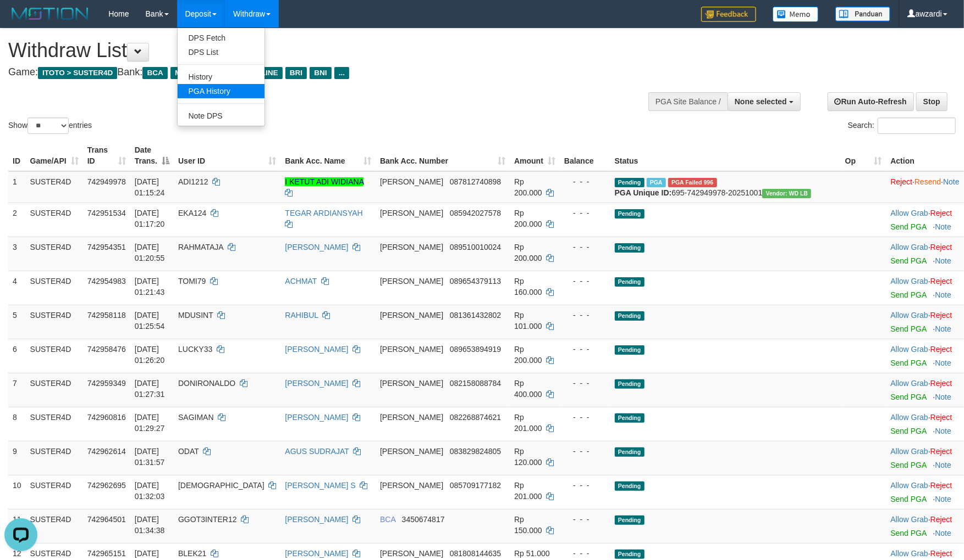  What do you see at coordinates (107, 520) in the screenshot?
I see `span: 742964501` at bounding box center [107, 520].